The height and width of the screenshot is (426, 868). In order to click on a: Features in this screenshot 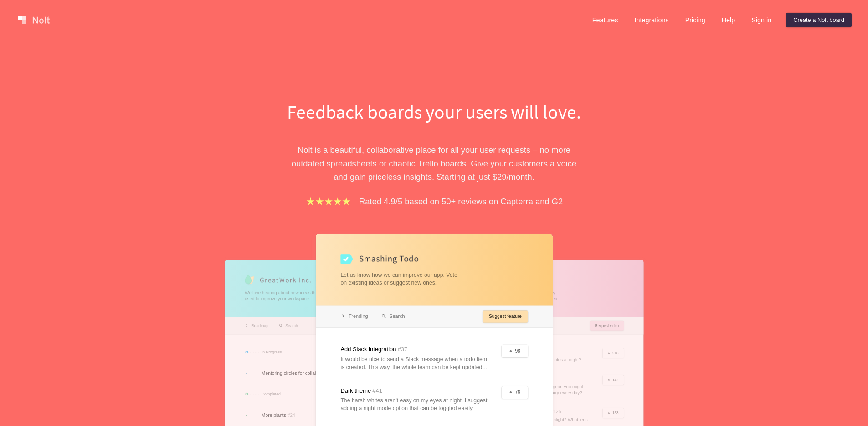, I will do `click(605, 20)`.